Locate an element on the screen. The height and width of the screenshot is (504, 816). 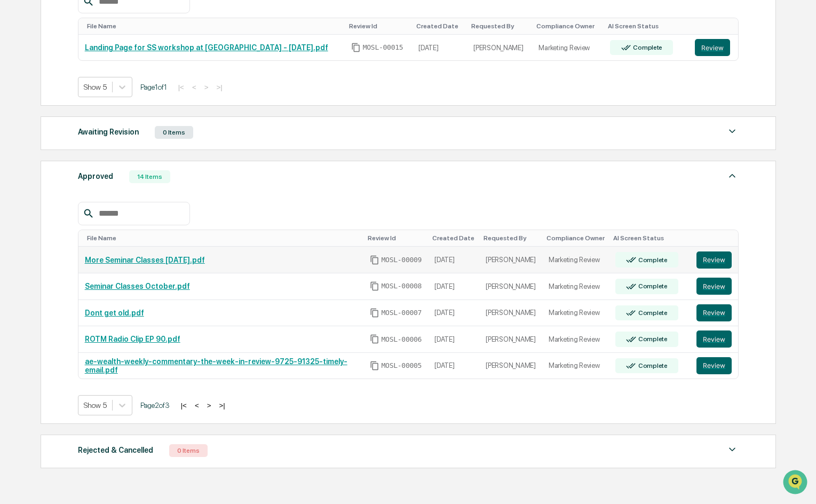
span: MOSL-00005 is located at coordinates (402, 366).